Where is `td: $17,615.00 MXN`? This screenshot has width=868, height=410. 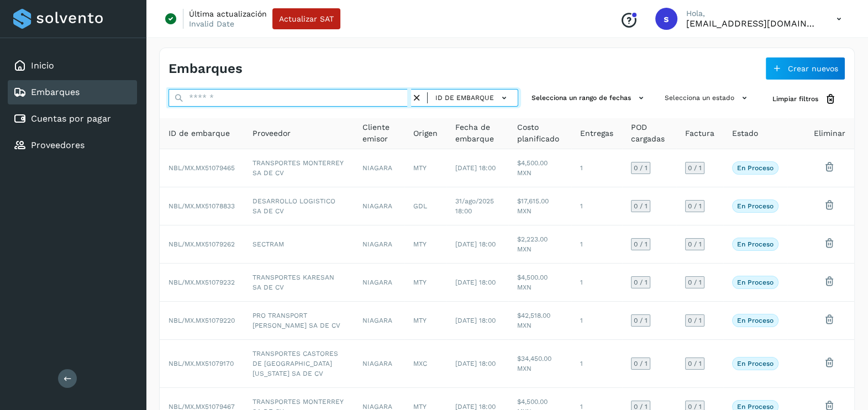 td: $17,615.00 MXN is located at coordinates (540, 206).